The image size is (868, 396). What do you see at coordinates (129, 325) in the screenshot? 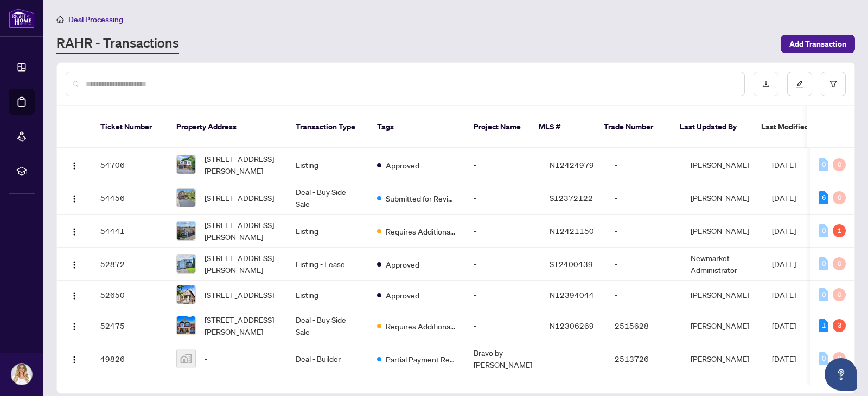
I see `td: 52475` at bounding box center [129, 325].